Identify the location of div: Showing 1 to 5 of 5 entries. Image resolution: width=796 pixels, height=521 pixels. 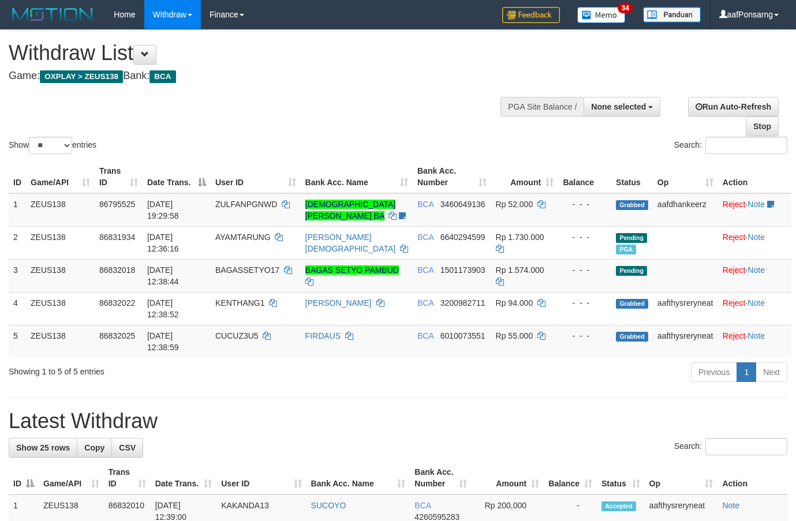
(166, 369).